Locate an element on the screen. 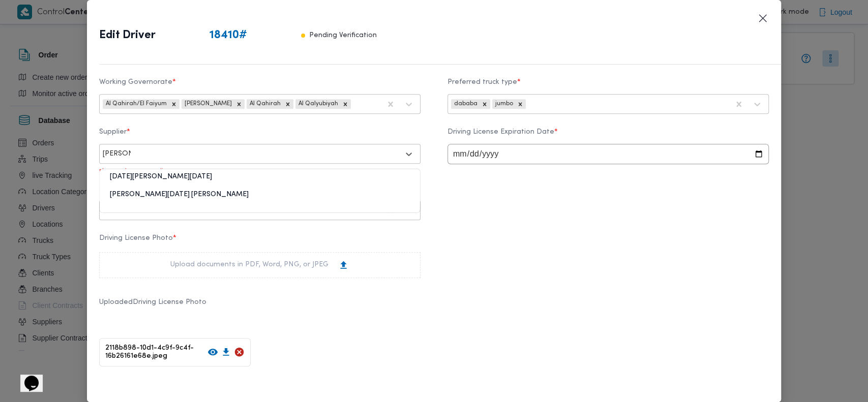  div: dababa is located at coordinates (464, 104).